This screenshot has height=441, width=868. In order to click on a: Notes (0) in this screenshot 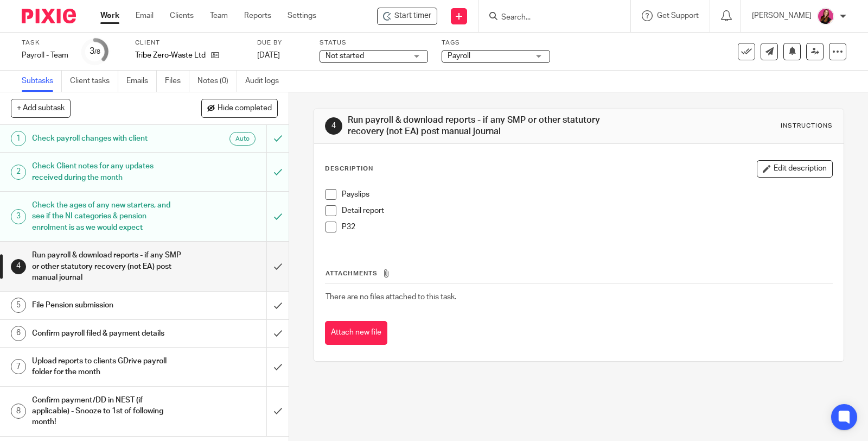, I will do `click(217, 81)`.